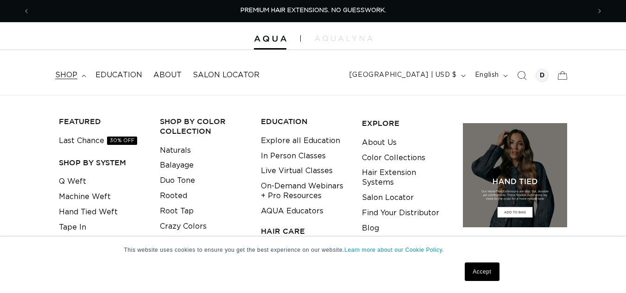 The image size is (626, 293). What do you see at coordinates (122, 141) in the screenshot?
I see `span: 30% OFF` at bounding box center [122, 141].